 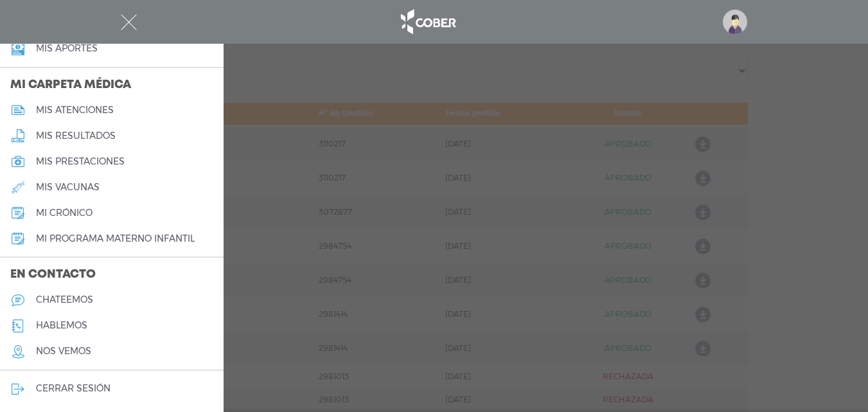 What do you see at coordinates (64, 213) in the screenshot?
I see `h5: mi crónico` at bounding box center [64, 213].